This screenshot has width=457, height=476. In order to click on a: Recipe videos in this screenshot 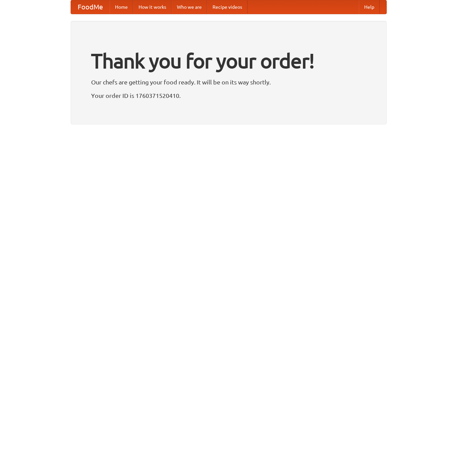, I will do `click(228, 7)`.